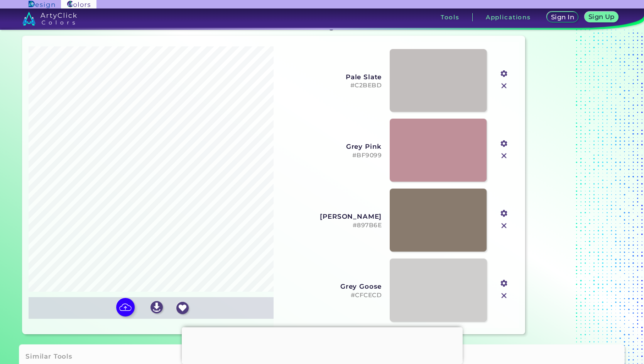  What do you see at coordinates (182, 308) in the screenshot?
I see `img: icon_favourite_white.svg` at bounding box center [182, 308].